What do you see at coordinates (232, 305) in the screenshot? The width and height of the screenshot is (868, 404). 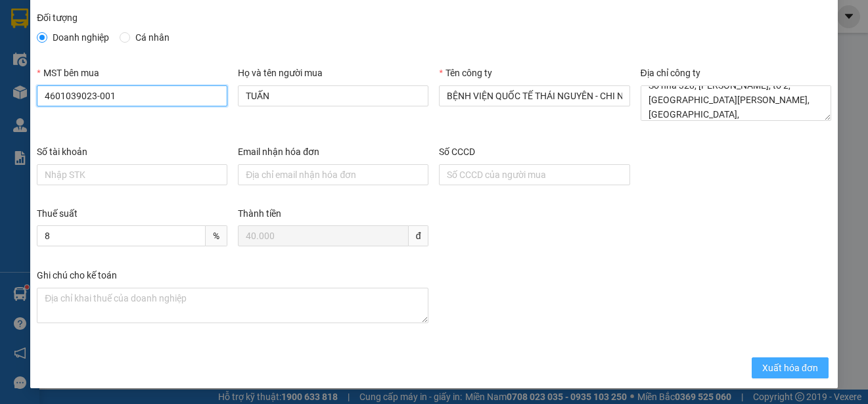 I see `textarea: Ghi chú đơn hàng Ghi chú cho kế toán` at bounding box center [232, 305].